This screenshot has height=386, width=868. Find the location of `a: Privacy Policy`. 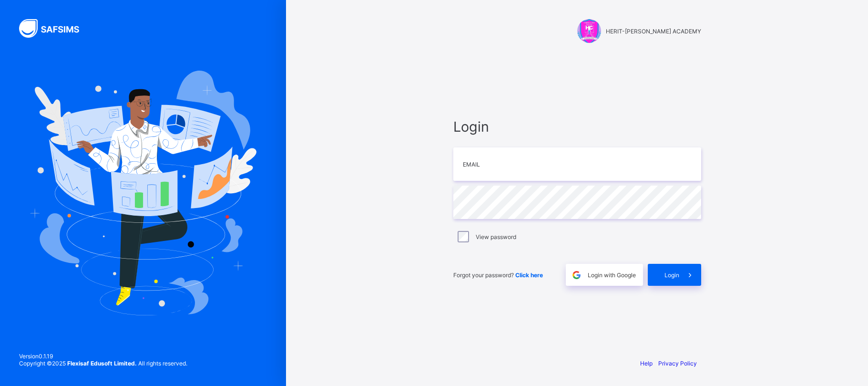

a: Privacy Policy is located at coordinates (677, 363).